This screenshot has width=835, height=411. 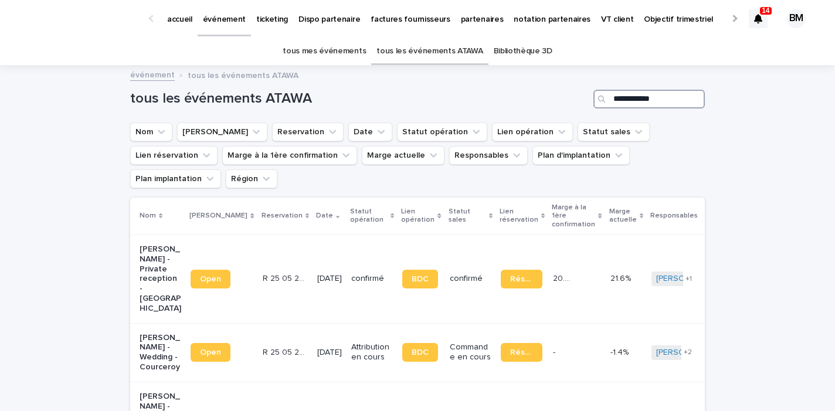 I want to click on p: Commande en cours, so click(x=470, y=353).